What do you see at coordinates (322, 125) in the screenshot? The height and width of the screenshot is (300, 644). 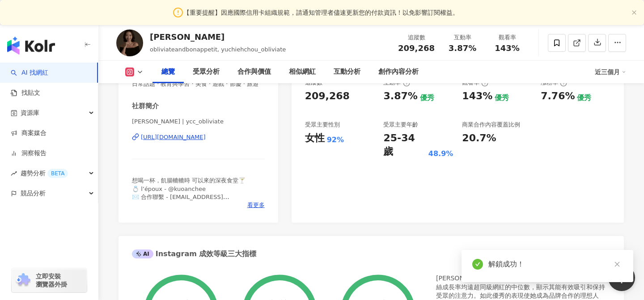 I see `div: 受眾主要性別` at bounding box center [322, 125].